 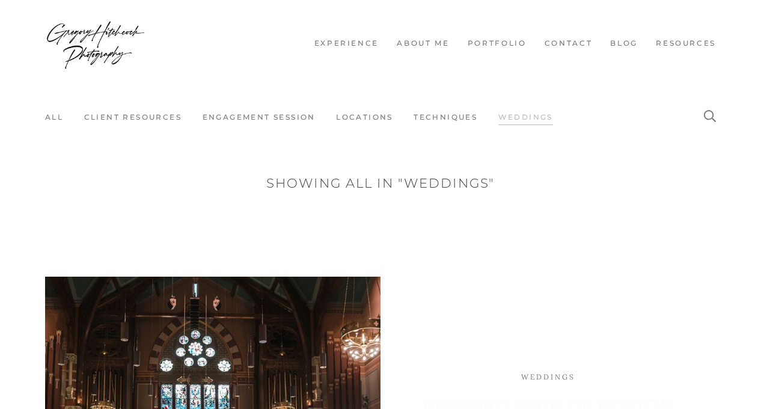 I want to click on a: Portfolio, so click(x=497, y=43).